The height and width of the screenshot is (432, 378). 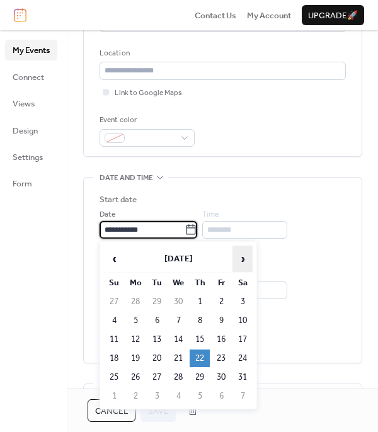 What do you see at coordinates (178, 359) in the screenshot?
I see `td: 21` at bounding box center [178, 359].